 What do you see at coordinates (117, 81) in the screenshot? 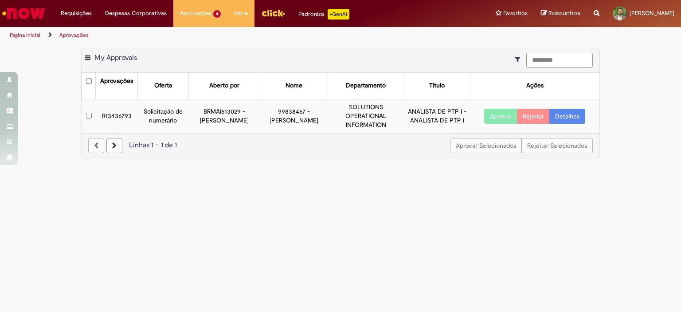
I see `div: Aprovações` at bounding box center [117, 81].